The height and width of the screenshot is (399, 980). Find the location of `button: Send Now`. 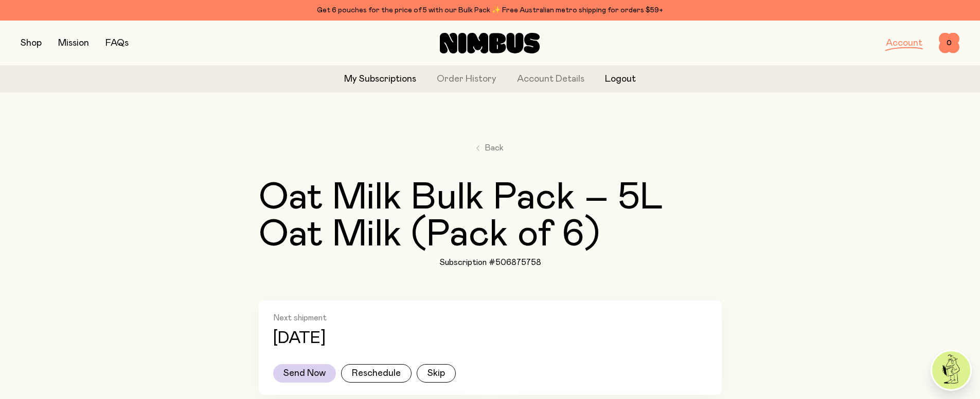

button: Send Now is located at coordinates (304, 374).